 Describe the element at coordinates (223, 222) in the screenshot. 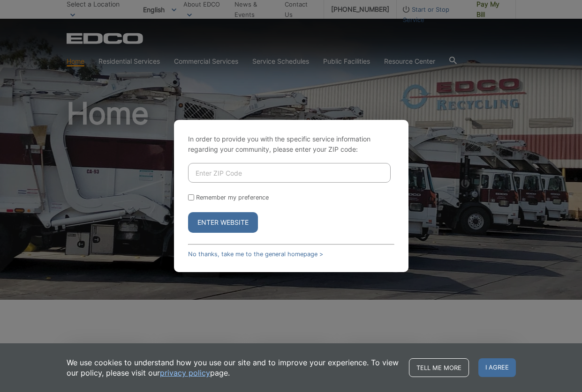

I see `button: Enter Website` at that location.